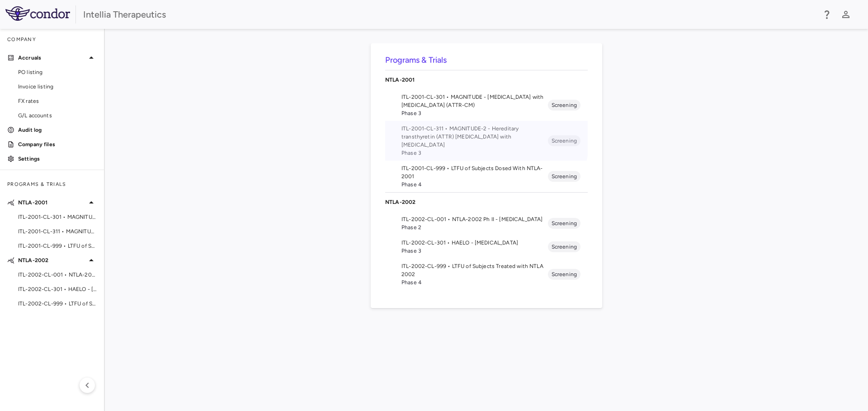 The width and height of the screenshot is (868, 411). What do you see at coordinates (486, 274) in the screenshot?
I see `li: ITL-2002-CL-999 • LTFU of Subjects Treated with NTLA 2002Phase 4Screening` at bounding box center [486, 274].